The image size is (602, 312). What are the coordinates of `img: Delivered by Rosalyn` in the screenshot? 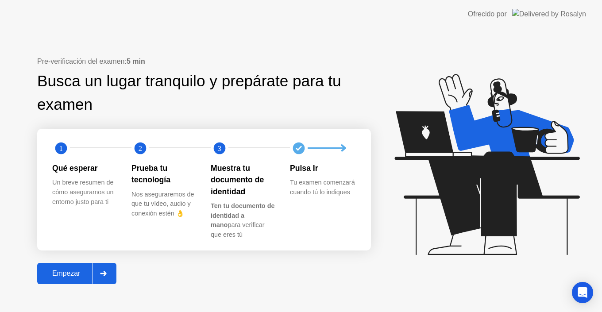 It's located at (549, 14).